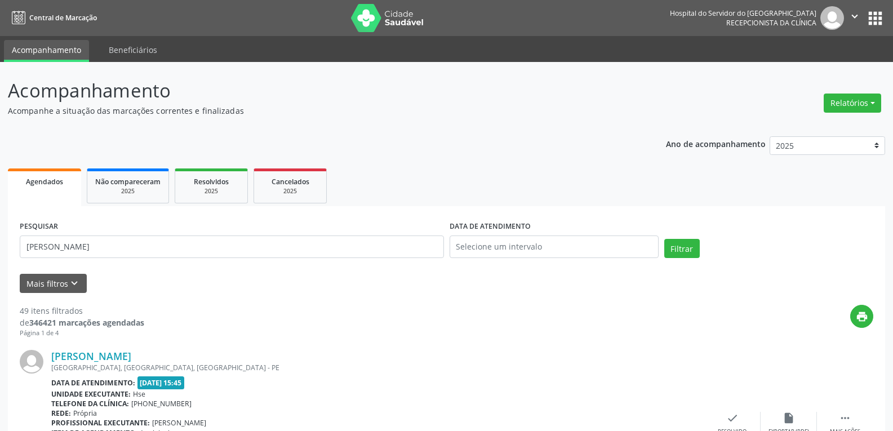 The image size is (893, 431). What do you see at coordinates (788, 418) in the screenshot?
I see `i: insert_drive_file` at bounding box center [788, 418].